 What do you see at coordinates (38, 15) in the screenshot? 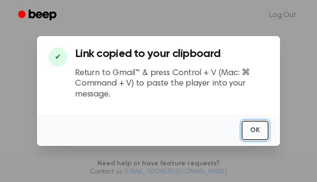
I see `a: Beep` at bounding box center [38, 15].